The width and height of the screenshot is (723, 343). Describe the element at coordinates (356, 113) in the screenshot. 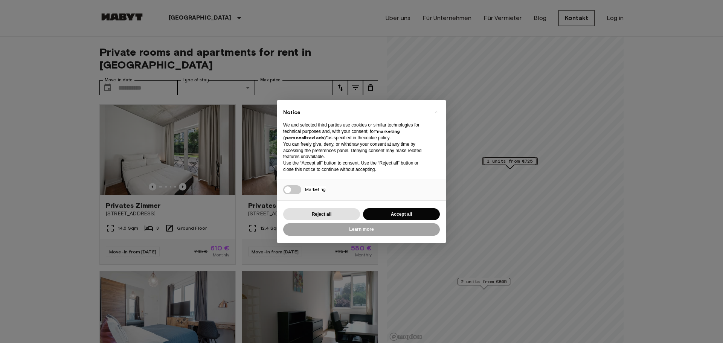

I see `h2: Notice` at that location.